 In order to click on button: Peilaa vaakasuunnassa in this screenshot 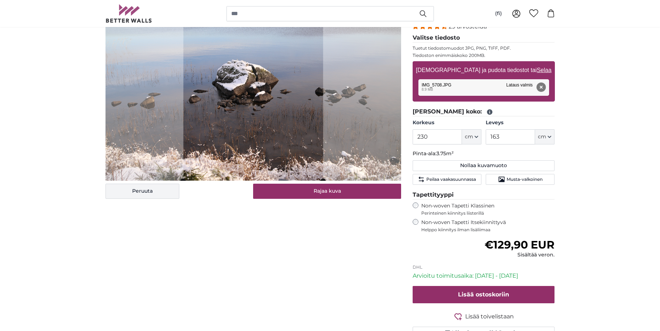, I will do `click(447, 179)`.